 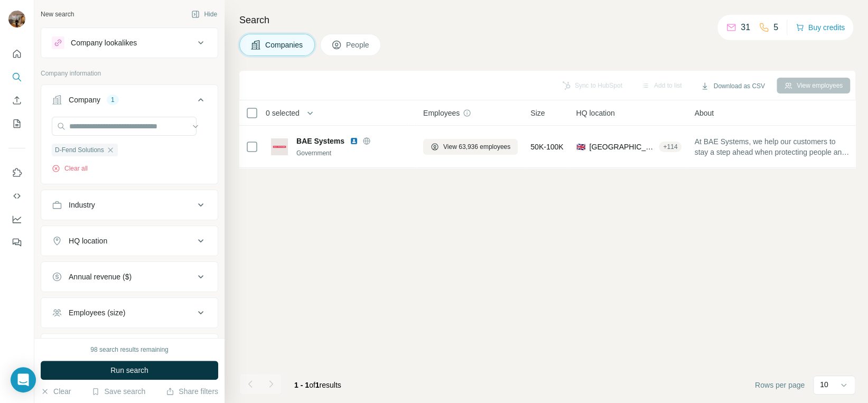 I want to click on button: Run search, so click(x=130, y=370).